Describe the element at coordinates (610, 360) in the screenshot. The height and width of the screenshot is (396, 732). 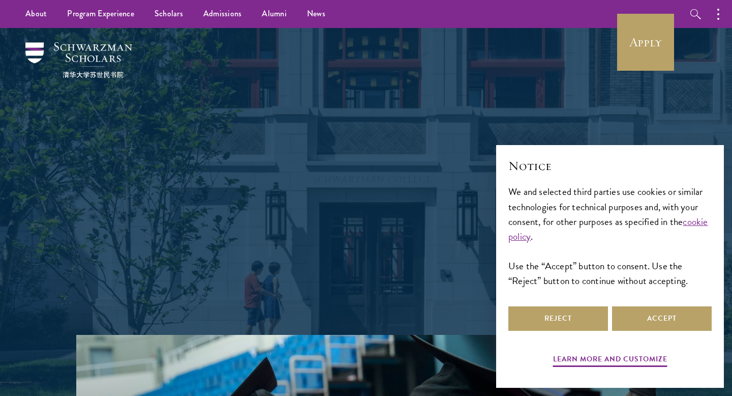
I see `button: Learn more and customize` at that location.